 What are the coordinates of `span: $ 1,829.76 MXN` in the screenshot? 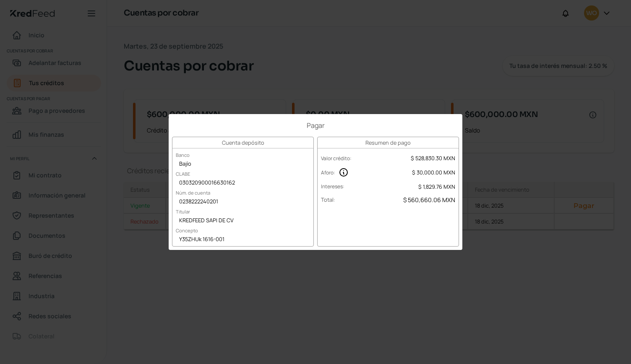 It's located at (437, 186).